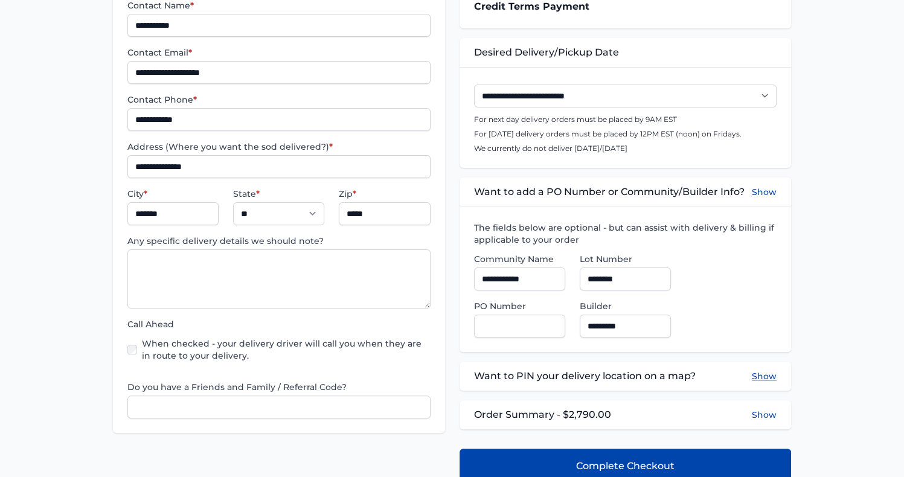 This screenshot has width=904, height=477. I want to click on p: For next day delivery orders must be placed by 9AM EST, so click(625, 120).